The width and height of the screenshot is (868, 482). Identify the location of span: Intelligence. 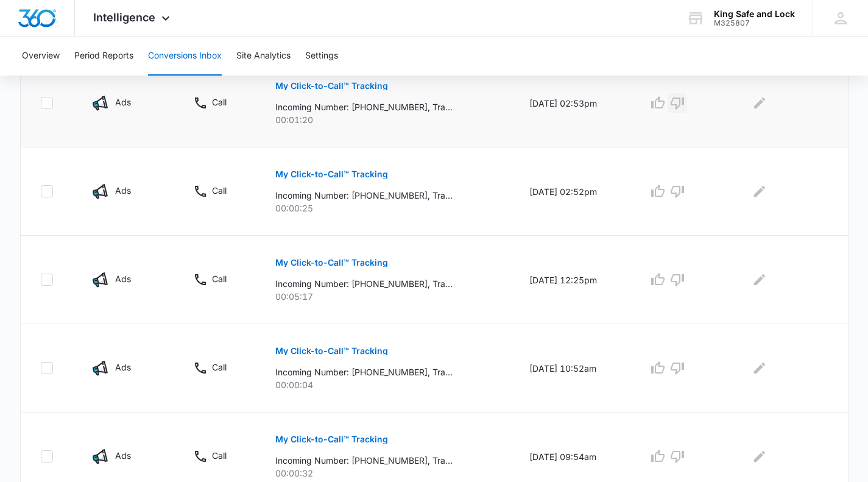
(124, 17).